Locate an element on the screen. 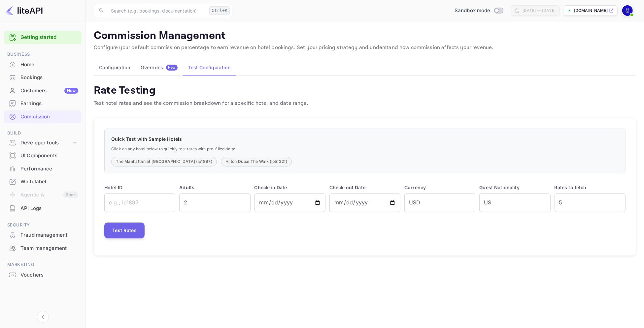  div: Customers is located at coordinates (49, 90).